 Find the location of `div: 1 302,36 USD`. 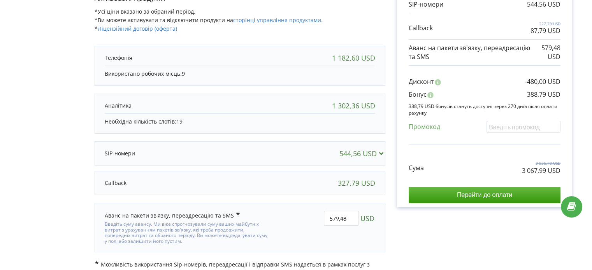

div: 1 302,36 USD is located at coordinates (353, 106).